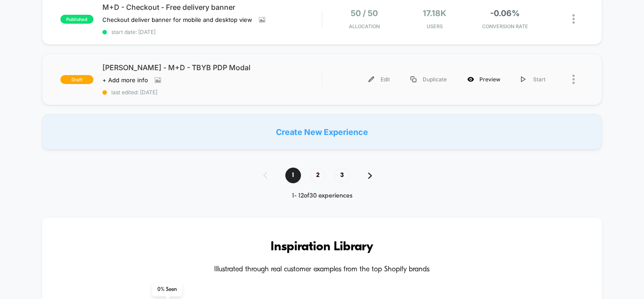  Describe the element at coordinates (364, 13) in the screenshot. I see `span: 50 / 50` at that location.